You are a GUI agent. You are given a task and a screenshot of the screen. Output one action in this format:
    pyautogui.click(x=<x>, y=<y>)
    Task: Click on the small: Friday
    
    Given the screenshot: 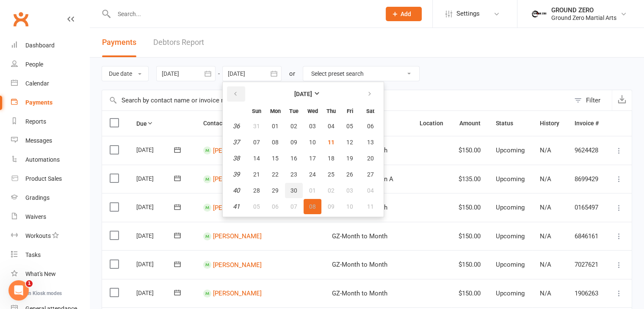 What is the action you would take?
    pyautogui.click(x=350, y=111)
    